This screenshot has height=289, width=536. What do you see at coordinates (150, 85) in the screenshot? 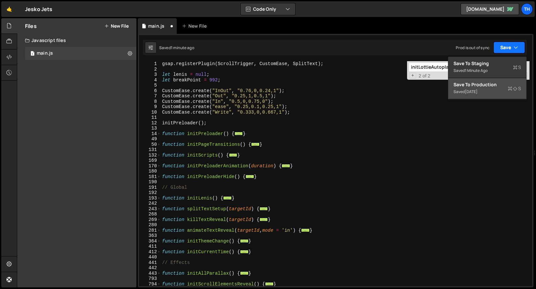
I see `div: 5` at bounding box center [150, 85].